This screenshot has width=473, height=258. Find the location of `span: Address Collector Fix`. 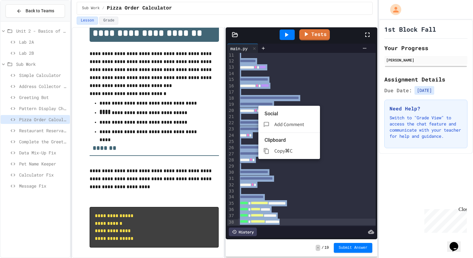

span: Address Collector Fix is located at coordinates (43, 86).